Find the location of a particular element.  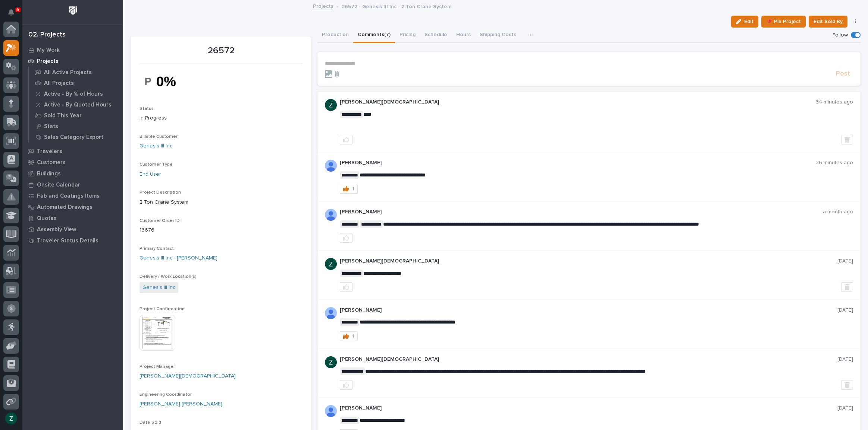

a: Sold This Year is located at coordinates (75, 116).